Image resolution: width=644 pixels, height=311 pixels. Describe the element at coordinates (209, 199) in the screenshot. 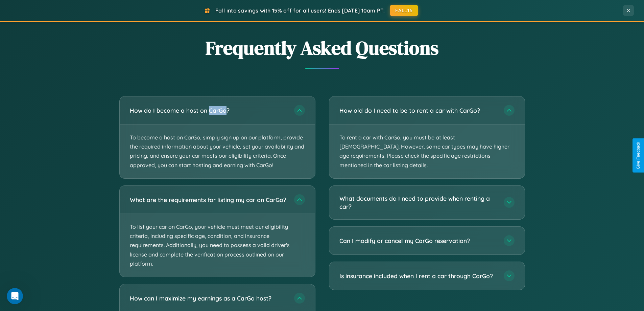

I see `h3: What are the requirements for listing my car on CarGo?` at that location.